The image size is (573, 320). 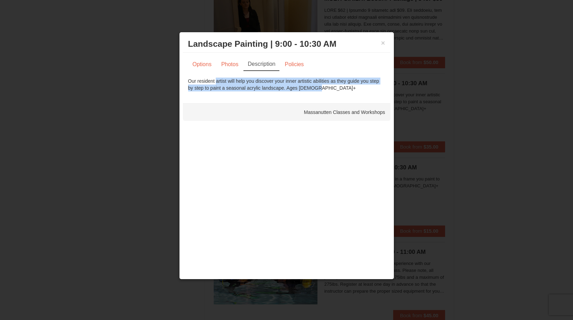 What do you see at coordinates (287, 44) in the screenshot?
I see `h3: Landscape Painting | 9:00 - 10:30 AM` at bounding box center [287, 44].